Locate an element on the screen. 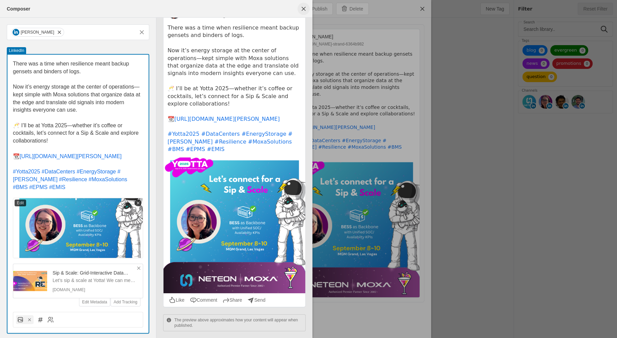  a: #MoxaSolutions is located at coordinates (270, 142).